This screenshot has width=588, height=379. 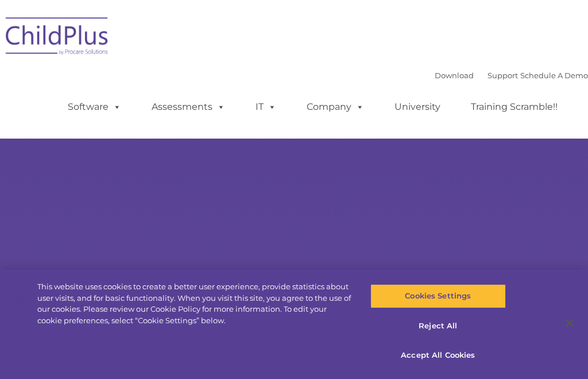 What do you see at coordinates (335, 107) in the screenshot?
I see `a: Company` at bounding box center [335, 107].